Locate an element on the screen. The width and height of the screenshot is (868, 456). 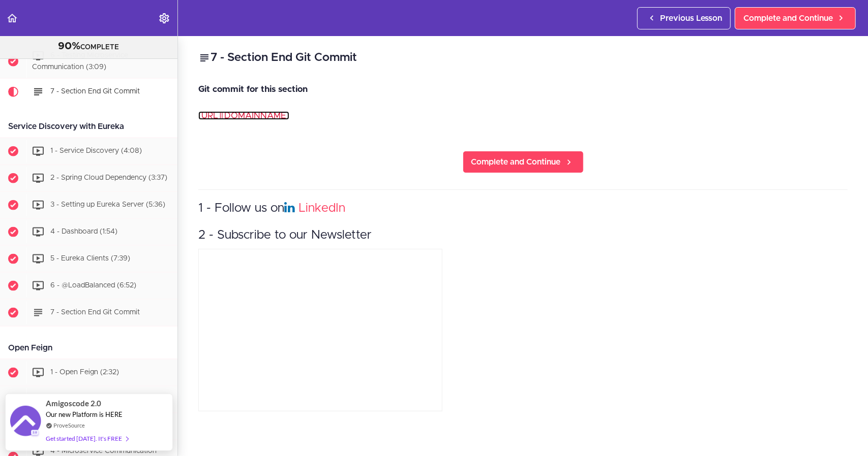
span: Previous Lesson is located at coordinates (691, 18).